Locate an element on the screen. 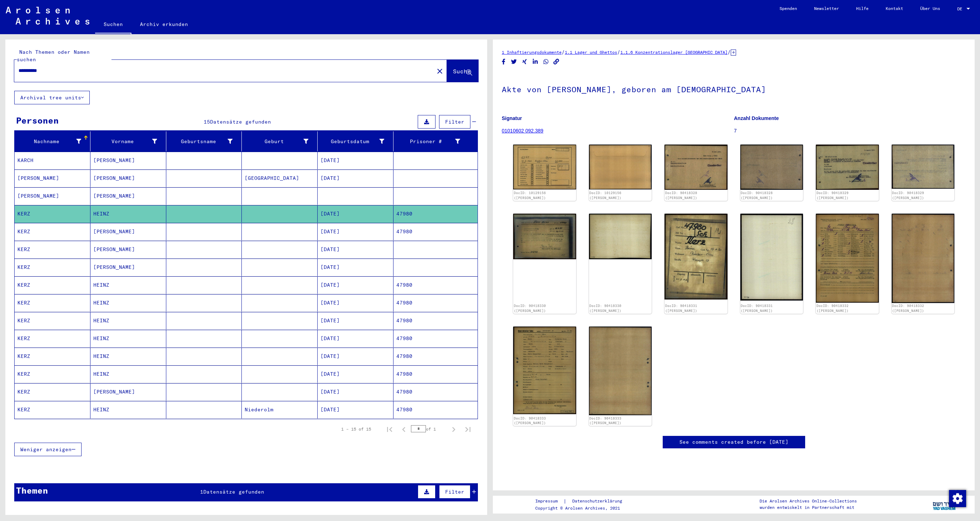  mat-header-cell: Geburtsdatum is located at coordinates (356, 141).